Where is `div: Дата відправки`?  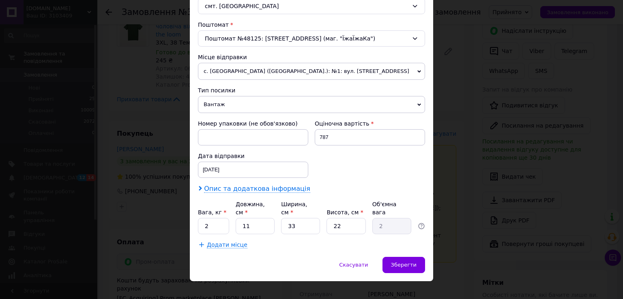
div: Дата відправки is located at coordinates (253, 156).